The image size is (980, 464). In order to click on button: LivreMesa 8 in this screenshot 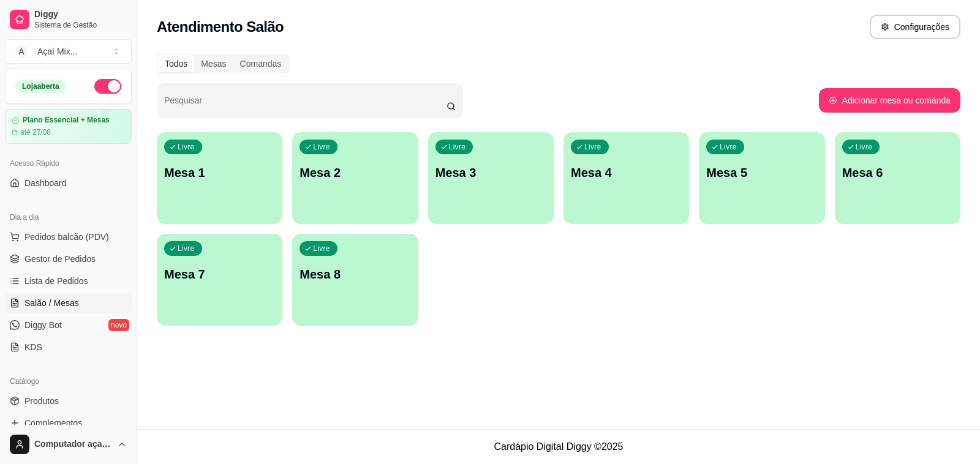, I will do `click(355, 280)`.